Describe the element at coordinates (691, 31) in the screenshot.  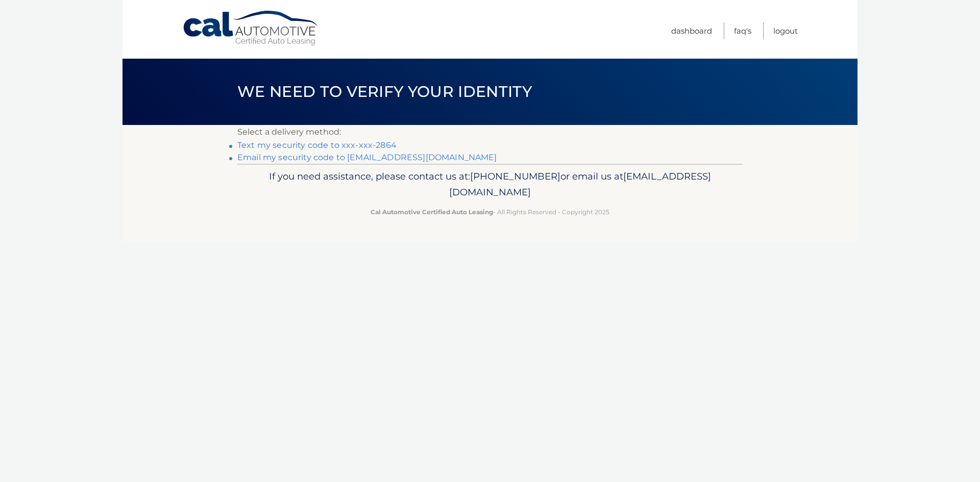
I see `a: Dashboard` at that location.